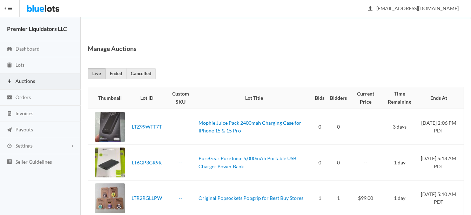  What do you see at coordinates (251, 198) in the screenshot?
I see `a: Original Popsockets Popgrip for Best Buy Stores` at bounding box center [251, 198].